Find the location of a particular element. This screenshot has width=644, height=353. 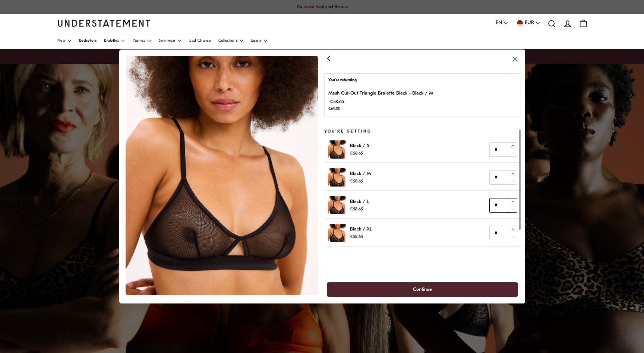

p: Black / S is located at coordinates (359, 145).